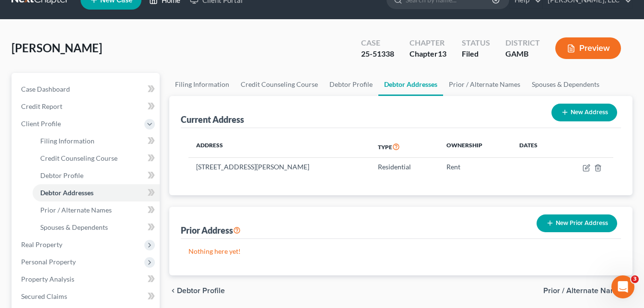 The image size is (644, 308). Describe the element at coordinates (86, 107) in the screenshot. I see `a: Credit Report` at that location.